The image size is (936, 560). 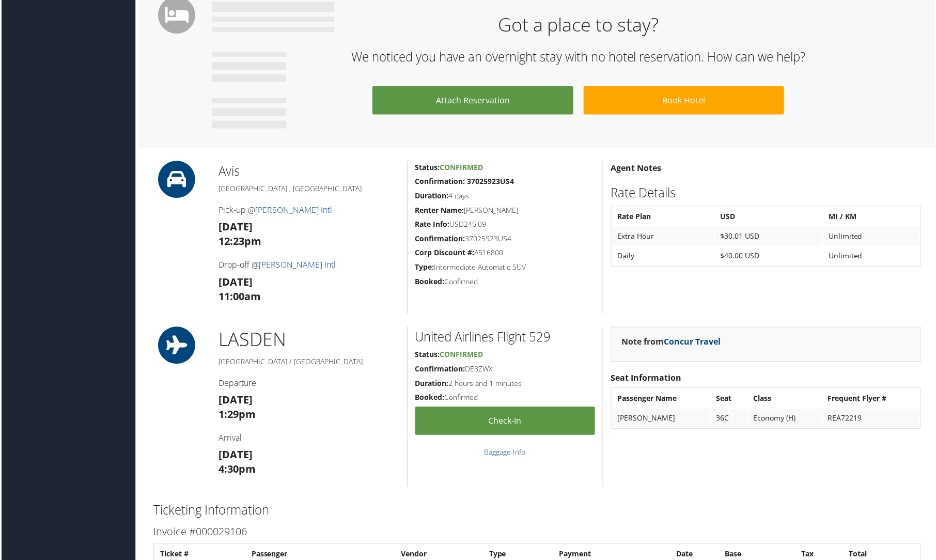 What do you see at coordinates (505, 225) in the screenshot?
I see `h5: USD245.09` at bounding box center [505, 225].